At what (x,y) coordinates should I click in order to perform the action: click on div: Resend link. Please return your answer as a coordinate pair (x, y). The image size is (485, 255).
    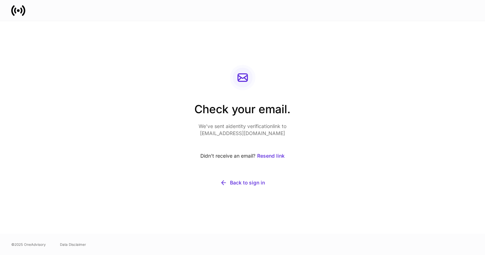
    Looking at the image, I should click on (271, 156).